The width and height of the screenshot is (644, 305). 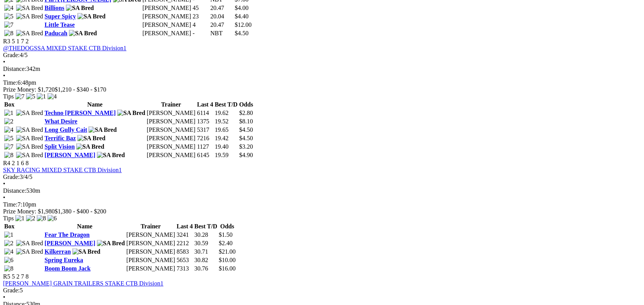 What do you see at coordinates (226, 104) in the screenshot?
I see `th: Best T/D` at bounding box center [226, 104].